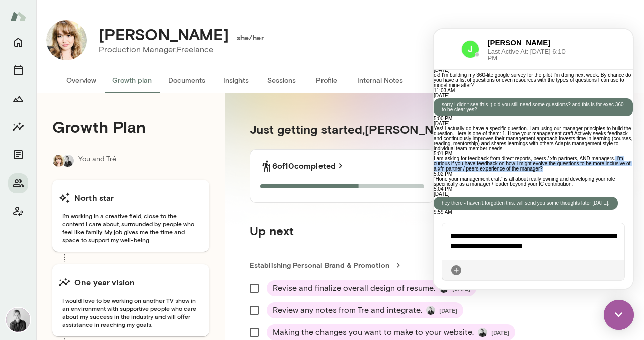 The width and height of the screenshot is (644, 340). What do you see at coordinates (131, 312) in the screenshot?
I see `span: I would love to be working on another TV show in an environment with supportive people who care a...` at bounding box center [131, 312].